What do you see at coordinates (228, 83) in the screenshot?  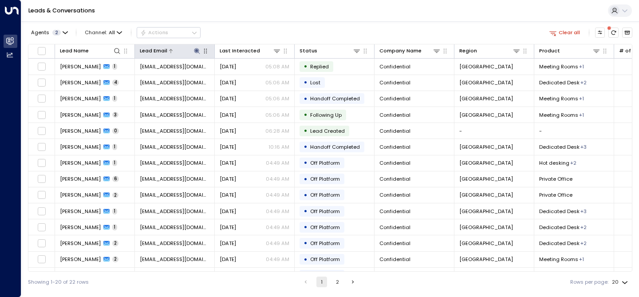 I see `span: Oct 13, 2025` at bounding box center [228, 83].